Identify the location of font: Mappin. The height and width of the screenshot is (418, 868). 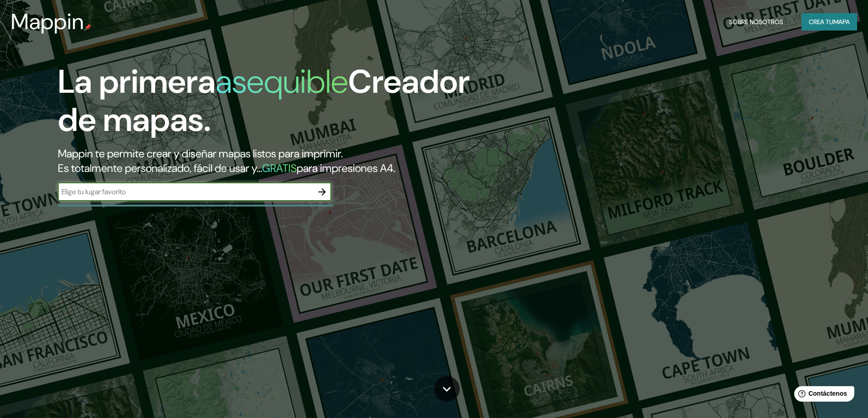
(47, 21).